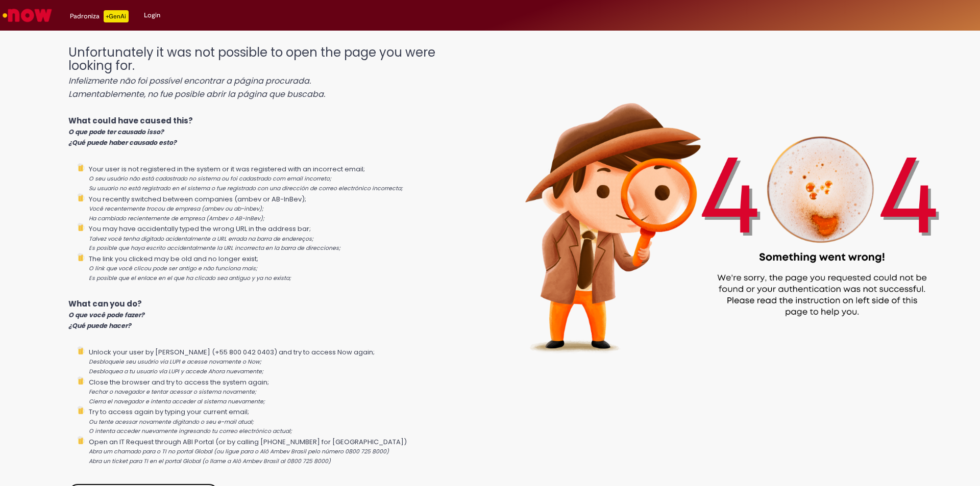 The height and width of the screenshot is (486, 980). I want to click on img: 404_ambev_new.png, so click(729, 210).